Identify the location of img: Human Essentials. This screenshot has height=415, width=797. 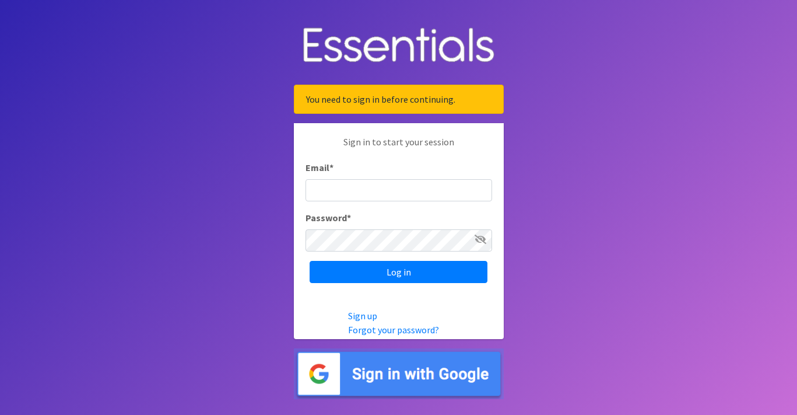
(399, 45).